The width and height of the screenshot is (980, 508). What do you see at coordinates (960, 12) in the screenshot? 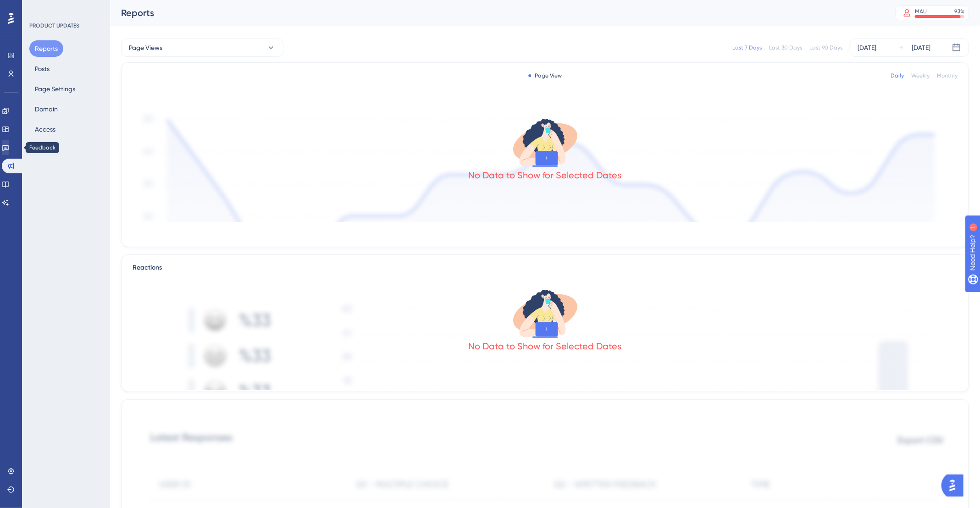
I see `div: 93 %` at bounding box center [960, 12].